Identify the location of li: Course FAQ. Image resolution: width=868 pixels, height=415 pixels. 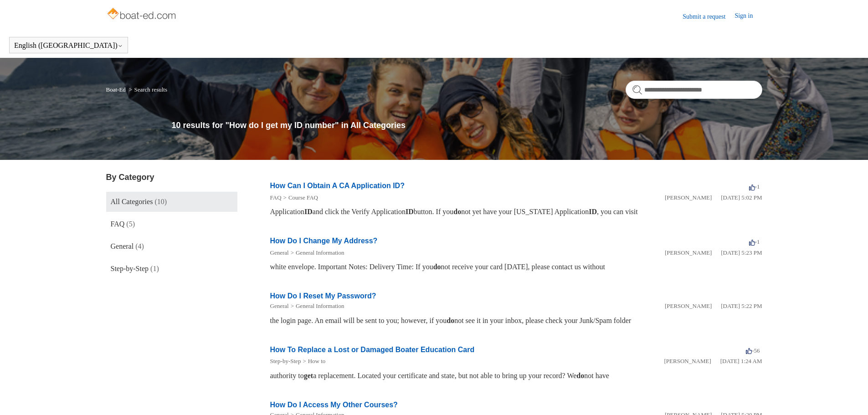
(300, 198).